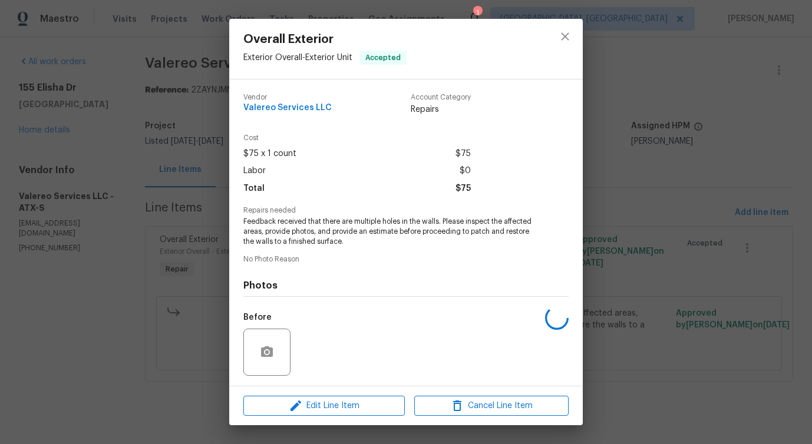 The width and height of the screenshot is (812, 444). Describe the element at coordinates (565, 37) in the screenshot. I see `button: close` at that location.